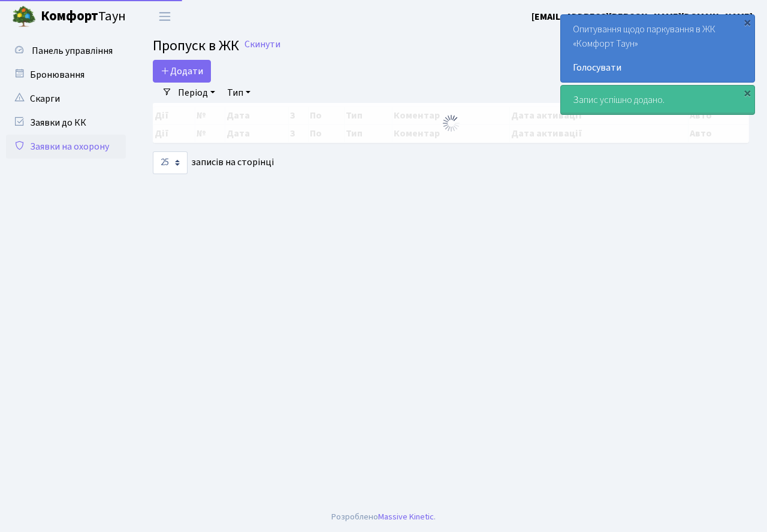  I want to click on div: Розроблено ., so click(383, 517).